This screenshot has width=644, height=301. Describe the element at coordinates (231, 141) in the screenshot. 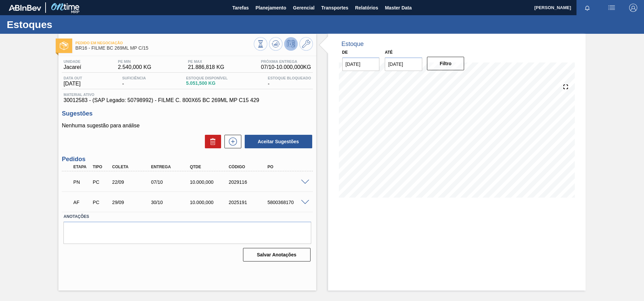

I see `div: Nova sugestão` at that location.